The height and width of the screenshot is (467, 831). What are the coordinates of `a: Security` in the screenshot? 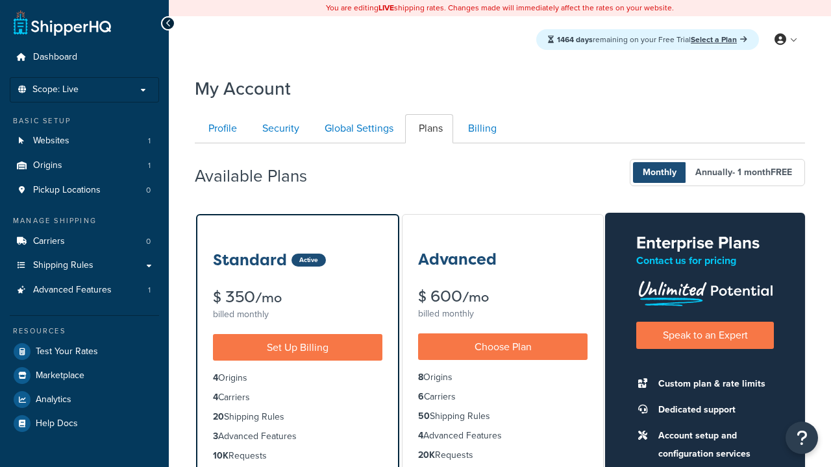 It's located at (279, 128).